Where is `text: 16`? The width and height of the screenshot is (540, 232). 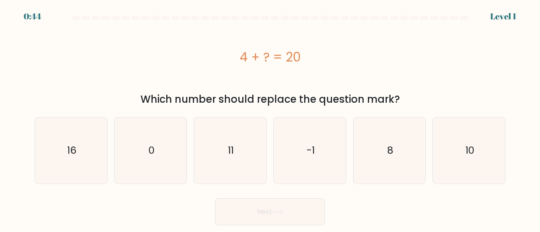
text: 16 is located at coordinates (72, 151).